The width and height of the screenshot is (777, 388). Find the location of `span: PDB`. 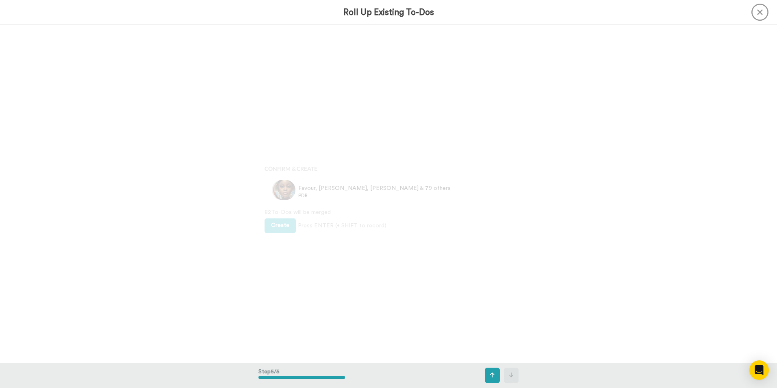

span: PDB is located at coordinates (374, 196).